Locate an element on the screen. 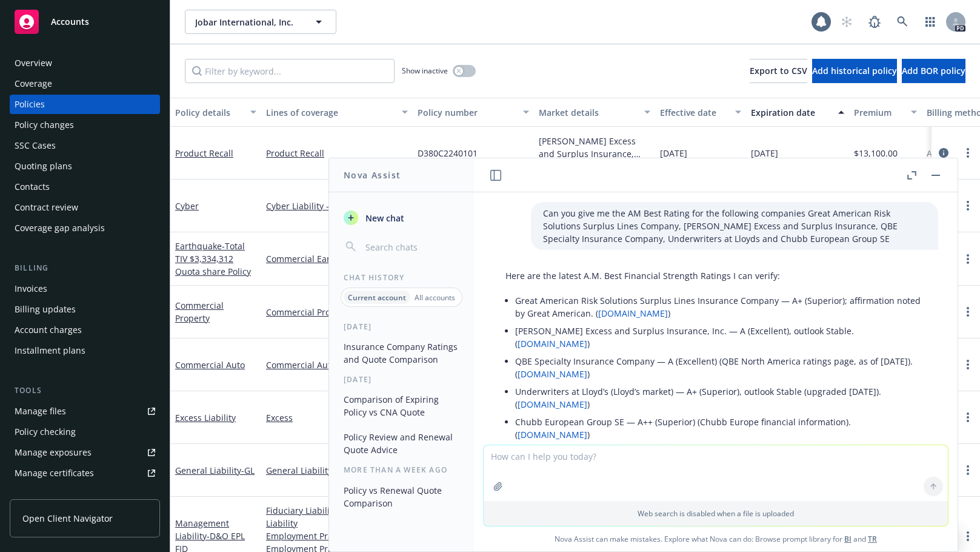 The height and width of the screenshot is (552, 980). div: Premium is located at coordinates (879, 112).